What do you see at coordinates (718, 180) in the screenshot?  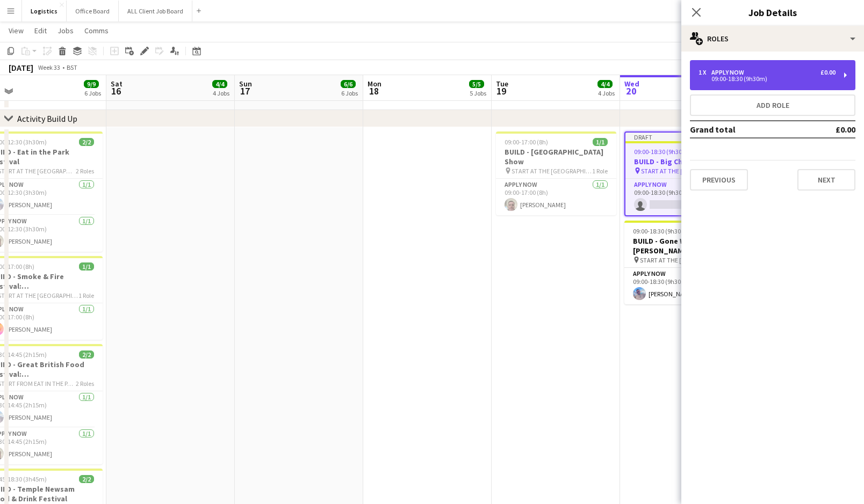 I see `button: Previous` at bounding box center [718, 180].